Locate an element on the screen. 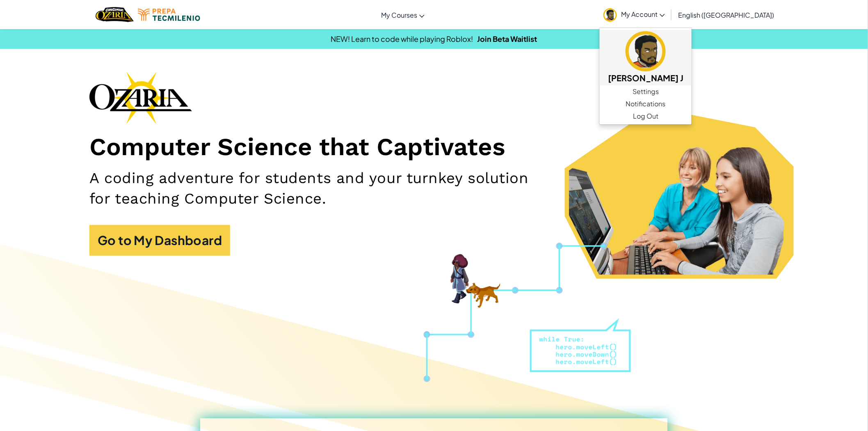 The width and height of the screenshot is (868, 431). span: My Account is located at coordinates (643, 14).